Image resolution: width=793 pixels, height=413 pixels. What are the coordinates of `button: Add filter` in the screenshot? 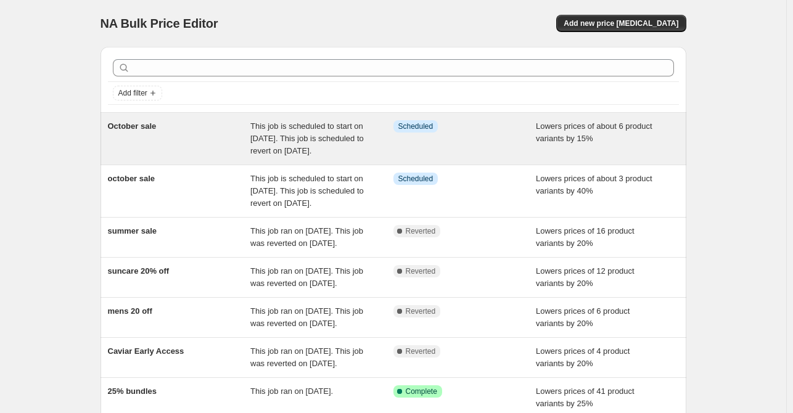 It's located at (138, 93).